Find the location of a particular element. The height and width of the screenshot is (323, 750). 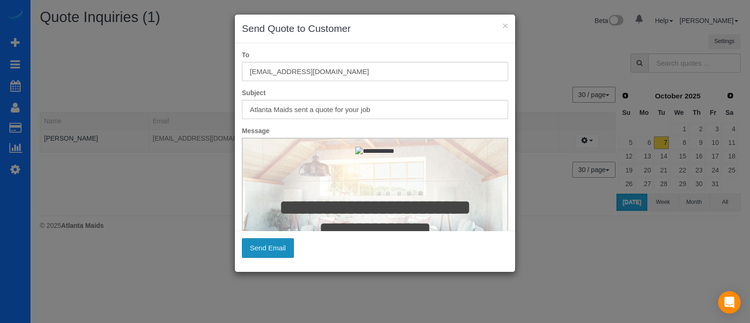

label: To is located at coordinates (375, 55).